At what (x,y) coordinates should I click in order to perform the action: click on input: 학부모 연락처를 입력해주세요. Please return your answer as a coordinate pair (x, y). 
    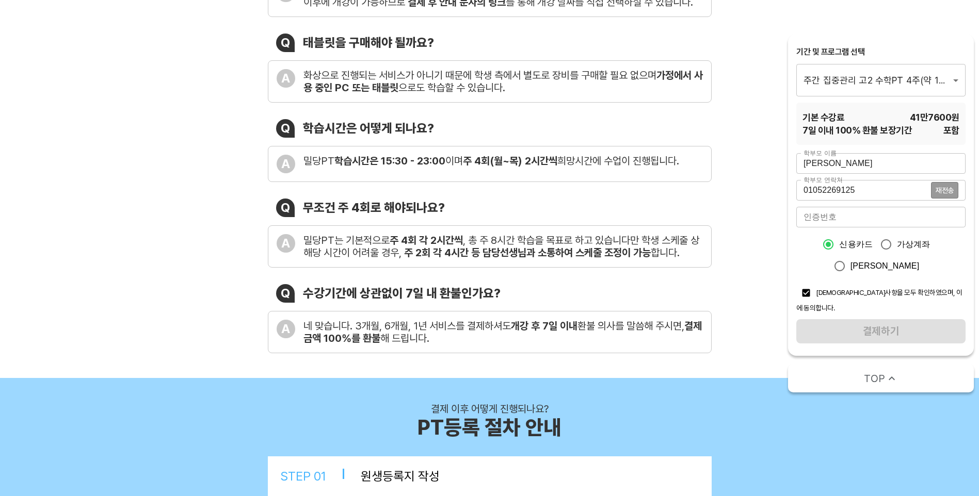
    Looking at the image, I should click on (863, 190).